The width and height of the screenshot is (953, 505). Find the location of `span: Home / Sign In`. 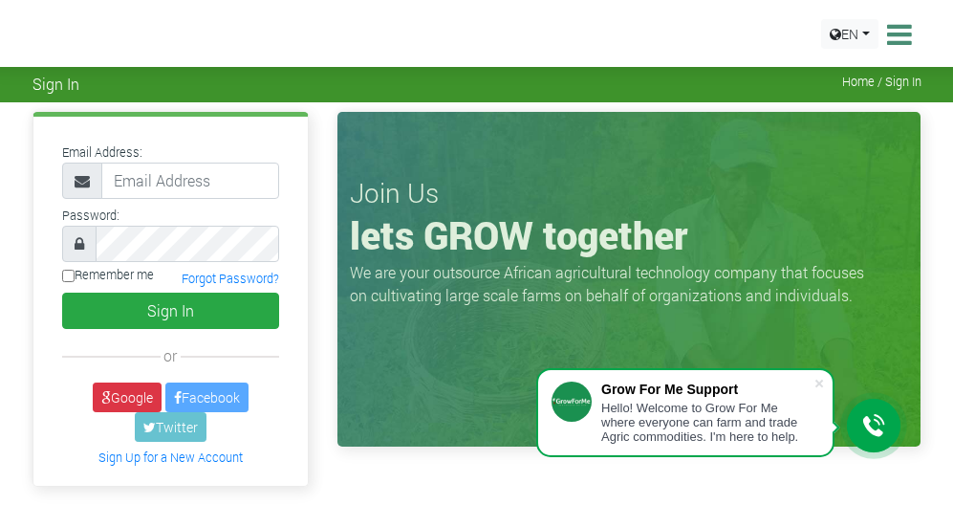

span: Home / Sign In is located at coordinates (881, 81).